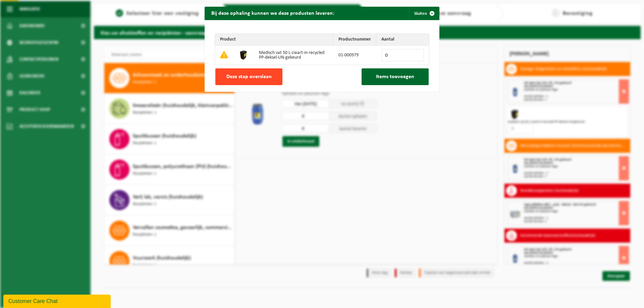  I want to click on button: Items toevoegen, so click(395, 77).